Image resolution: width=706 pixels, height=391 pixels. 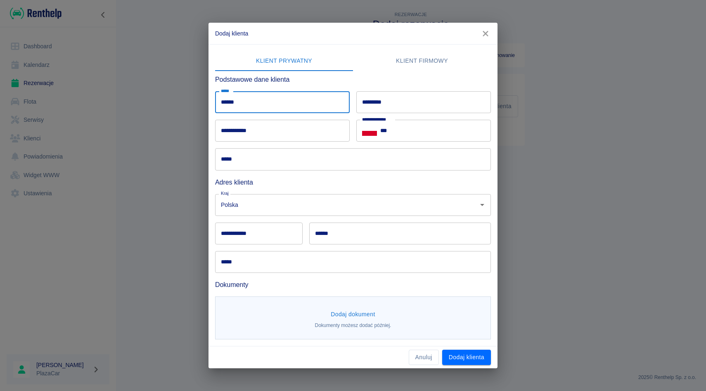 I want to click on h6: Dokumenty, so click(x=353, y=285).